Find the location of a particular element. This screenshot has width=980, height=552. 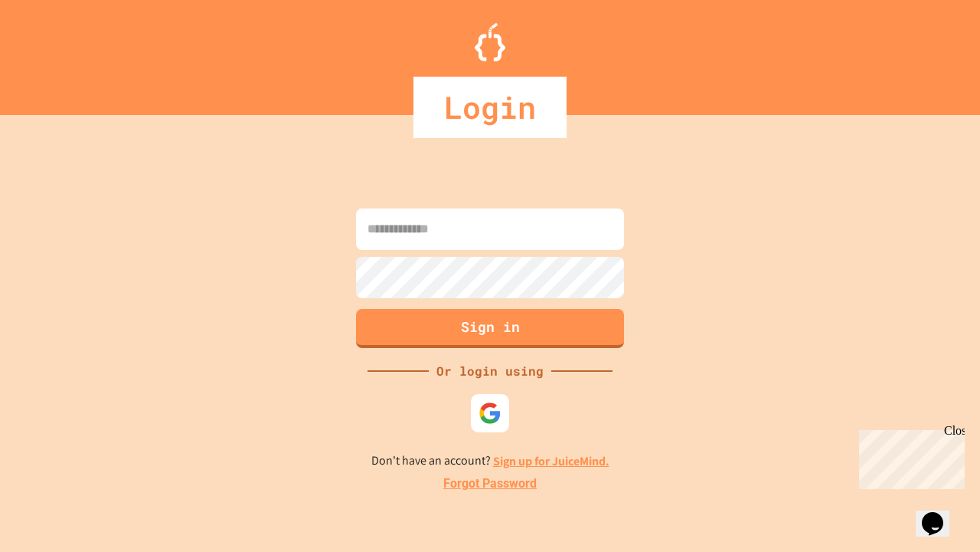

p: Don't have an account? is located at coordinates (490, 461).